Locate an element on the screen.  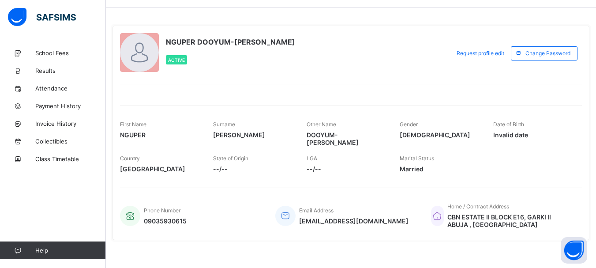
span: Attendance is located at coordinates (71, 88).